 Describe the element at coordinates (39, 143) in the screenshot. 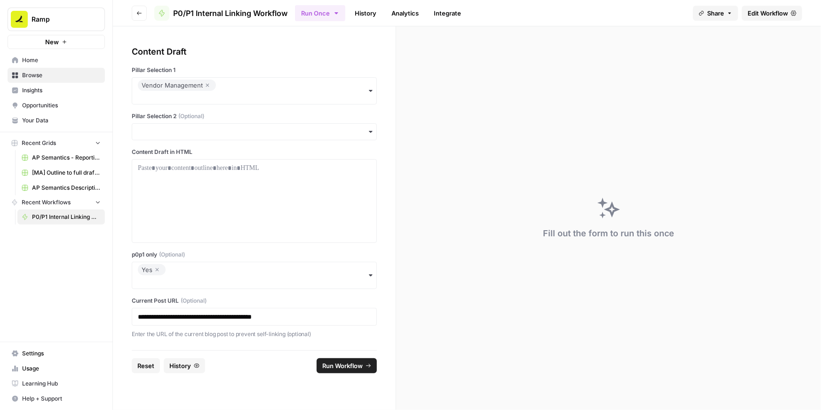

I see `span: Recent Grids` at that location.